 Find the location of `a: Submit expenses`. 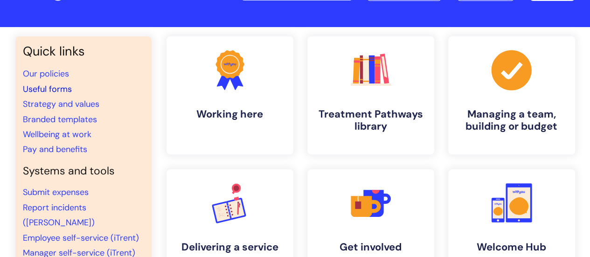

a: Submit expenses is located at coordinates (55, 192).